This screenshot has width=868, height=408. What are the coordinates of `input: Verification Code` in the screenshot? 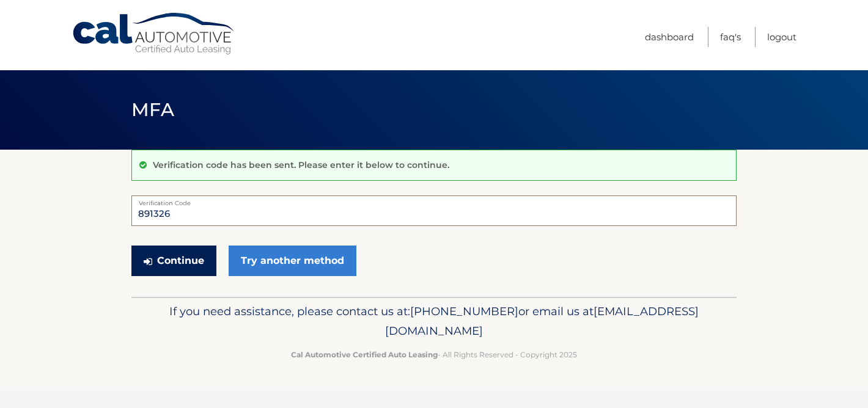 It's located at (434, 211).